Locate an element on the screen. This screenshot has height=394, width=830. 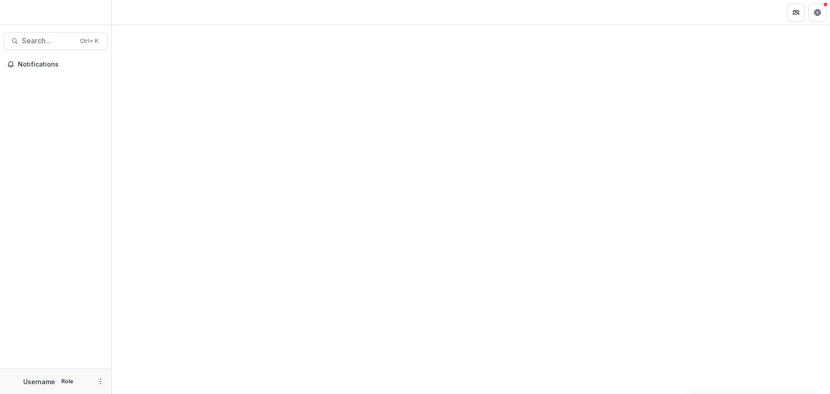
div: Ctrl + K is located at coordinates (89, 41).